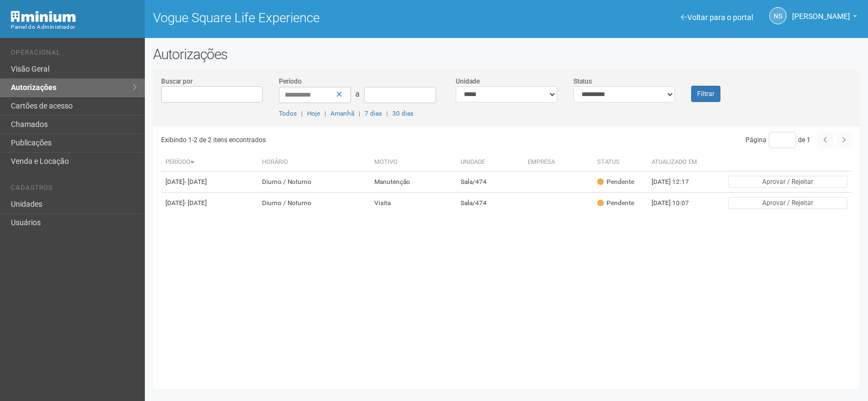 This screenshot has width=868, height=401. I want to click on span: a, so click(357, 94).